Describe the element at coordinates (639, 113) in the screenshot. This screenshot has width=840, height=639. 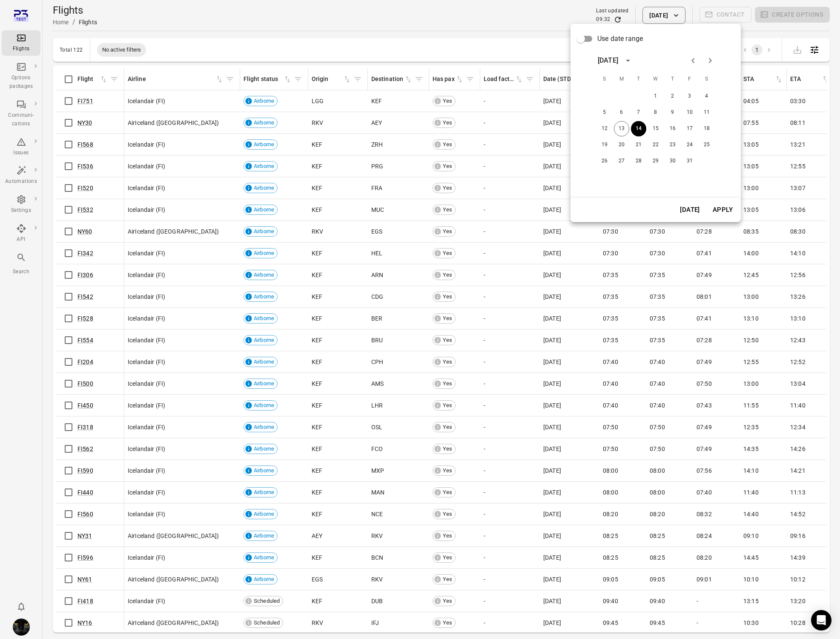
I see `button: 7` at that location.